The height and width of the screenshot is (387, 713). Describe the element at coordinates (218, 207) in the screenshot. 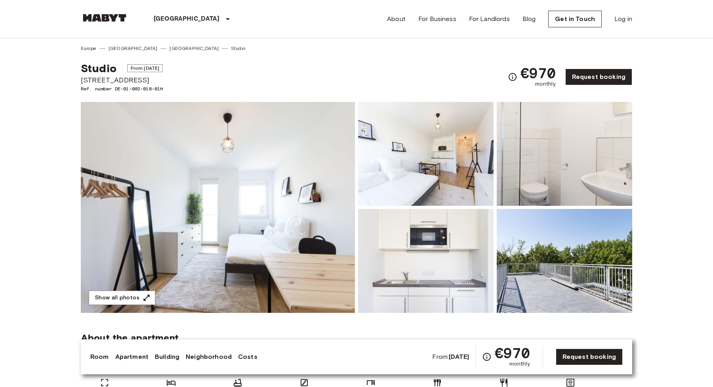

I see `img: Marketing picture of unit DE-01-002-018-01H` at that location.